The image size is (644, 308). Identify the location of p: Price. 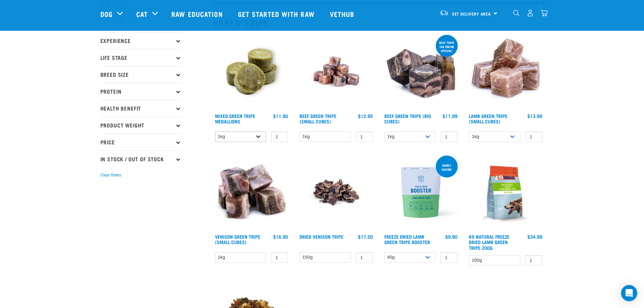
(141, 142).